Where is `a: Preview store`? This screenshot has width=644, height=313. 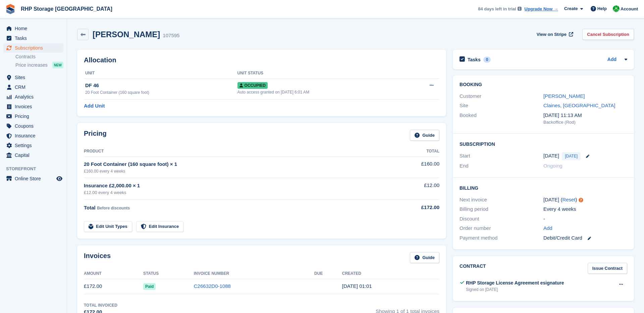 a: Preview store is located at coordinates (60, 179).